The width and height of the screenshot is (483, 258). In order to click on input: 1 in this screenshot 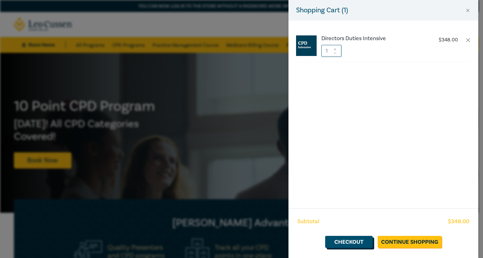, I will do `click(332, 51)`.